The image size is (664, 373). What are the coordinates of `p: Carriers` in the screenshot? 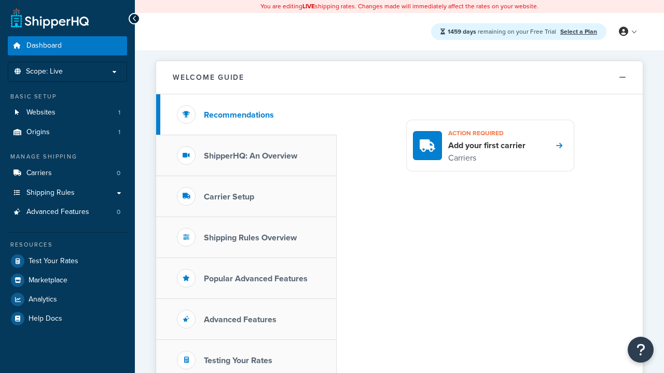 It's located at (487, 158).